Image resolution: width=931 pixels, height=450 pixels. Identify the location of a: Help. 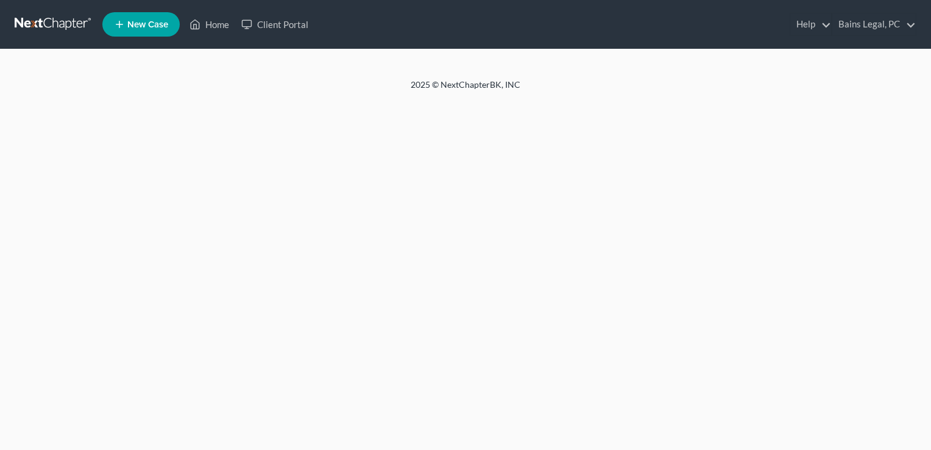
(810, 24).